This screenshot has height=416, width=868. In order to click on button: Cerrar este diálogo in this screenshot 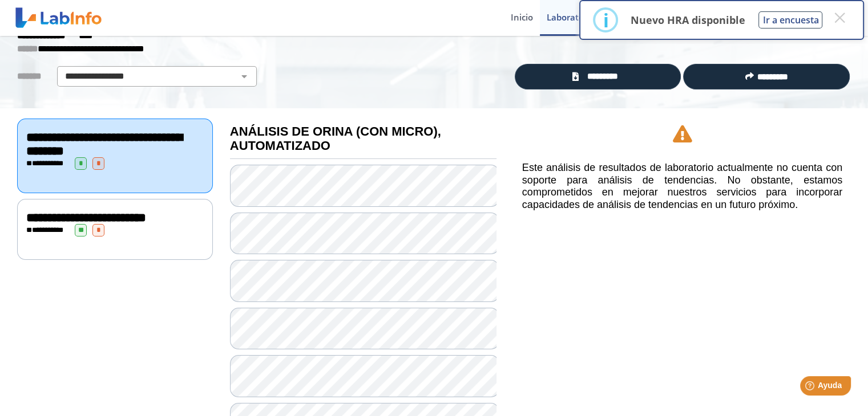, I will do `click(840, 17)`.